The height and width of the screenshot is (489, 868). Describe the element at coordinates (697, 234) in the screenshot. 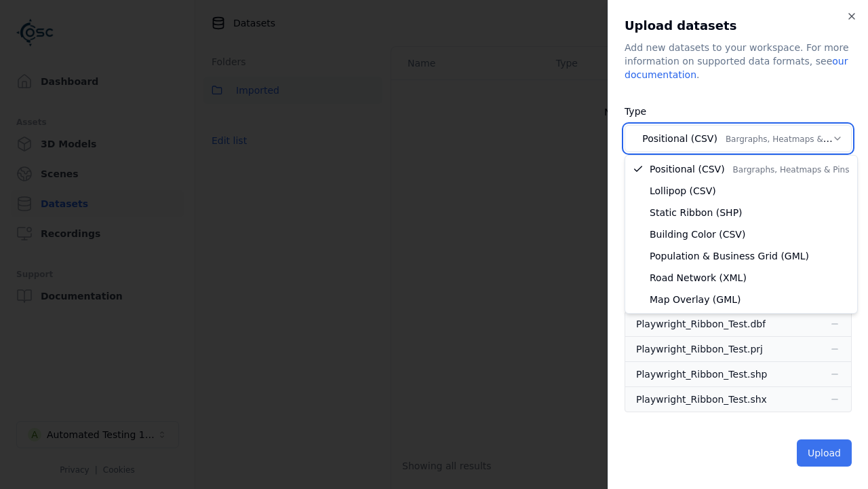

I see `span: Building Color (CSV)` at that location.